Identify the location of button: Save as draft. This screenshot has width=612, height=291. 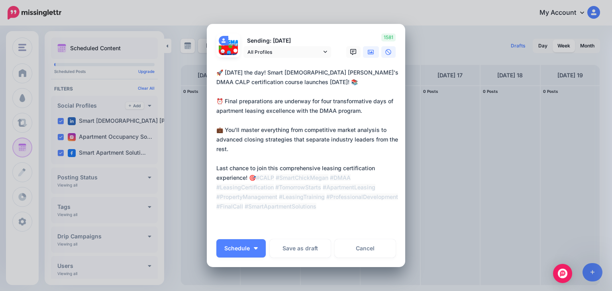
(300, 248).